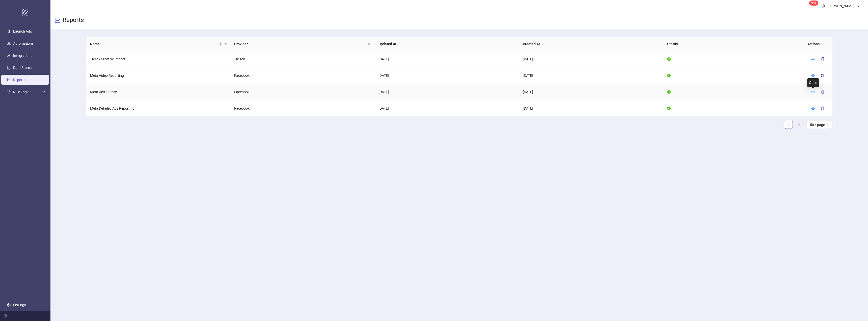 The height and width of the screenshot is (321, 868). I want to click on span: right, so click(799, 124).